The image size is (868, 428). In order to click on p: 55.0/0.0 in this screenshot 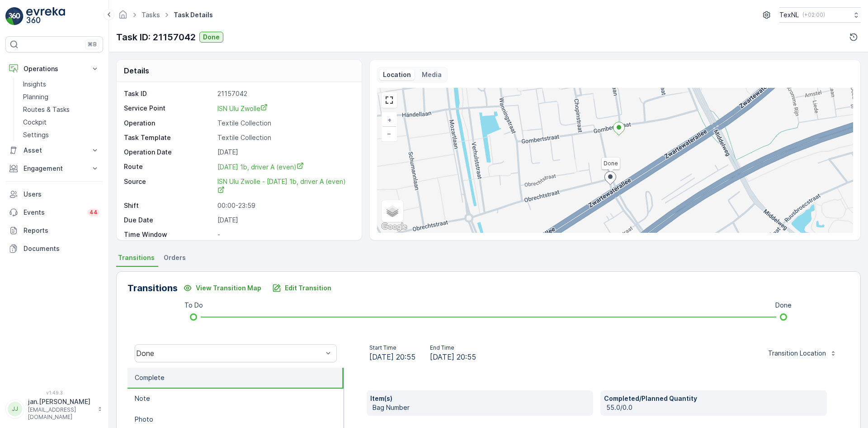, I will do `click(715, 408)`.